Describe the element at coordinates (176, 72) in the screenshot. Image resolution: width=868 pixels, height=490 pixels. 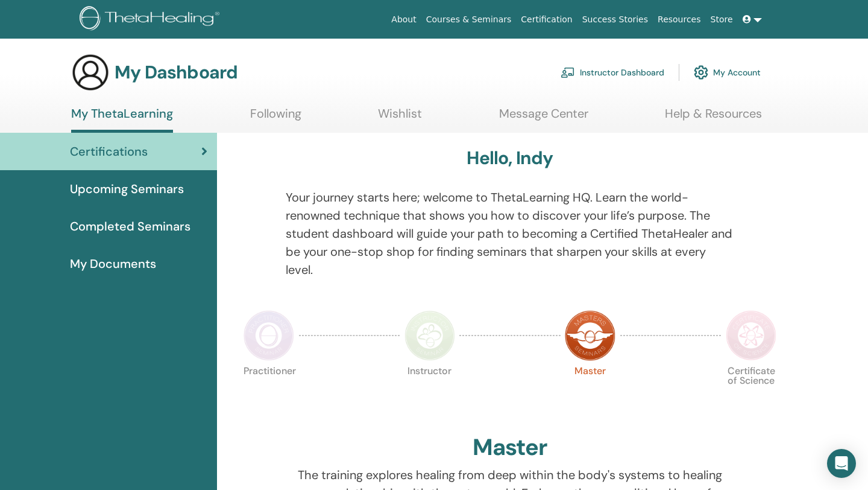
I see `h3: My Dashboard` at that location.